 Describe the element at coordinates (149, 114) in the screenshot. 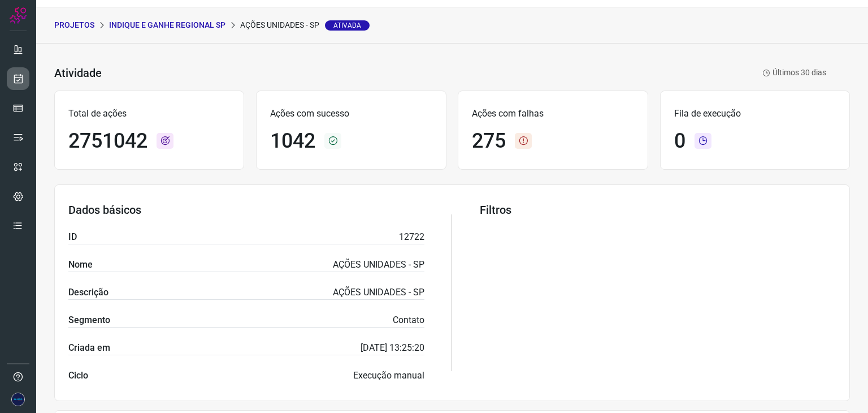

I see `p: Total de ações` at that location.